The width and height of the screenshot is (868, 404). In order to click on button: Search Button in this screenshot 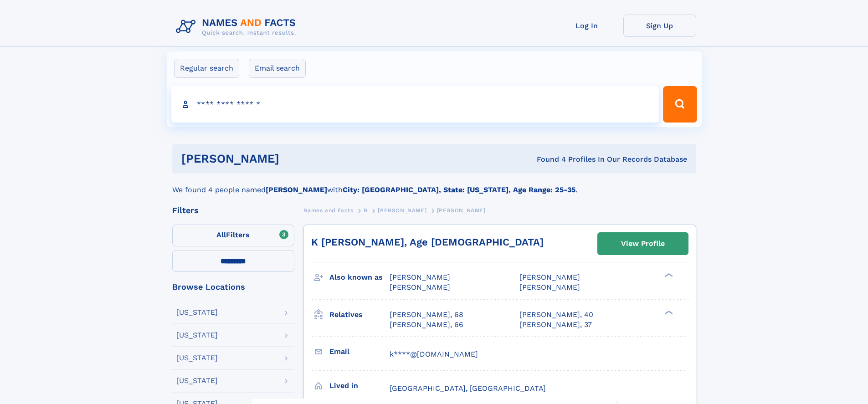, I will do `click(680, 104)`.